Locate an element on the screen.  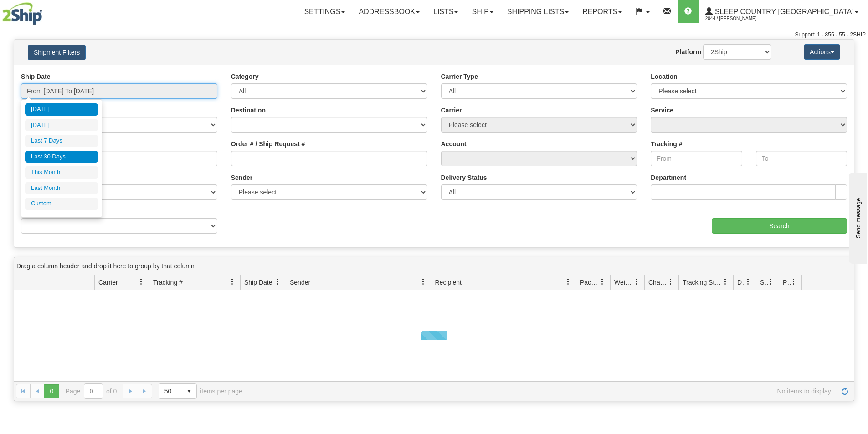
label: Sender is located at coordinates (241, 178).